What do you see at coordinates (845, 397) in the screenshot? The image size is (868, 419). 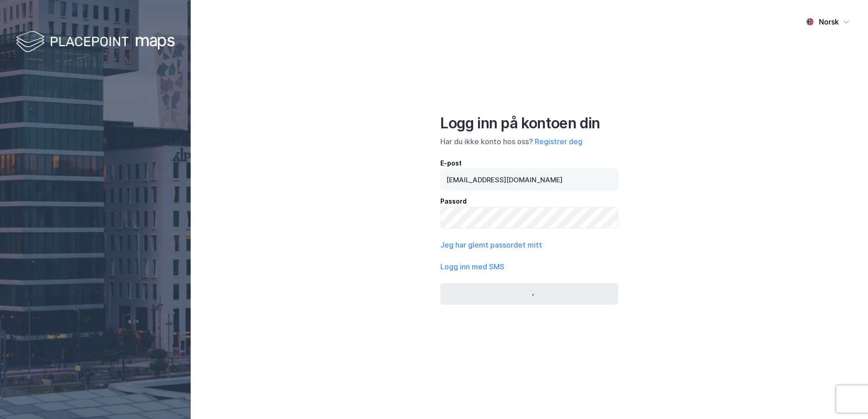 I see `div: Chat Widget` at bounding box center [845, 397].